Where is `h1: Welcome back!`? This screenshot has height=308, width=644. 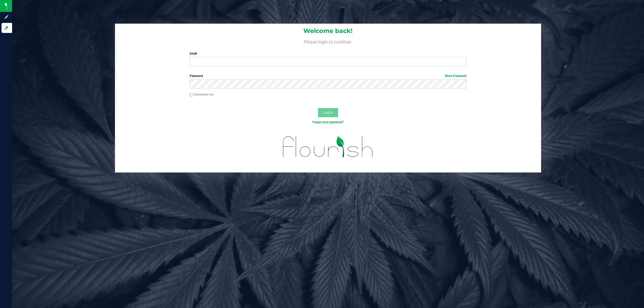 h1: Welcome back! is located at coordinates (328, 31).